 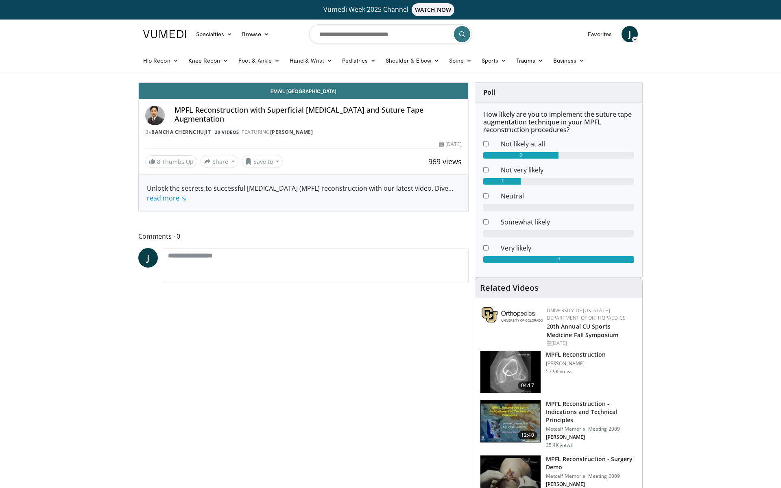 What do you see at coordinates (509, 288) in the screenshot?
I see `h4: Related Videos` at bounding box center [509, 288].